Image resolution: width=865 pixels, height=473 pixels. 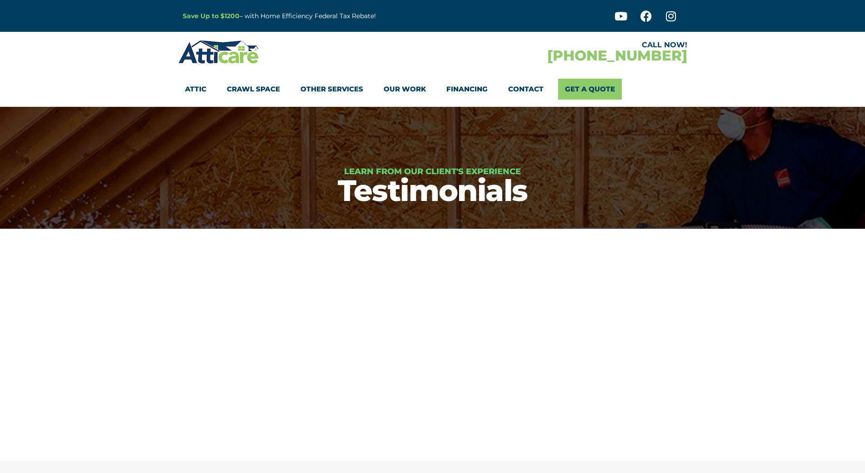 What do you see at coordinates (526, 89) in the screenshot?
I see `a: Contact` at bounding box center [526, 89].